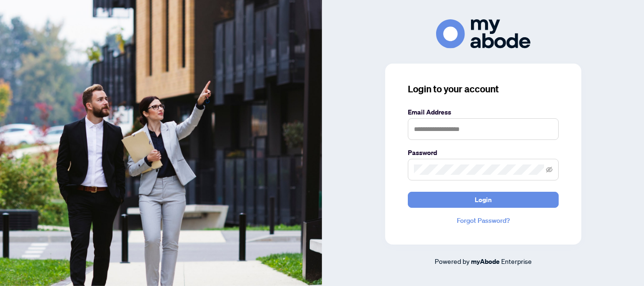 The image size is (644, 286). I want to click on a: Forgot Password?, so click(483, 221).